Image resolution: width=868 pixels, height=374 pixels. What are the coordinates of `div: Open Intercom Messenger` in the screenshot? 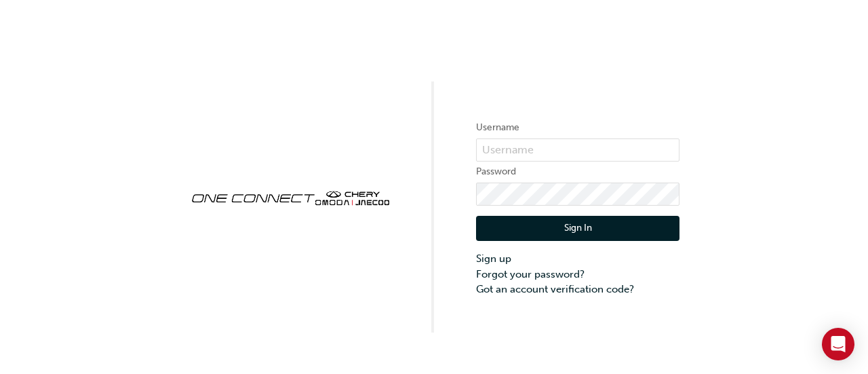 It's located at (838, 344).